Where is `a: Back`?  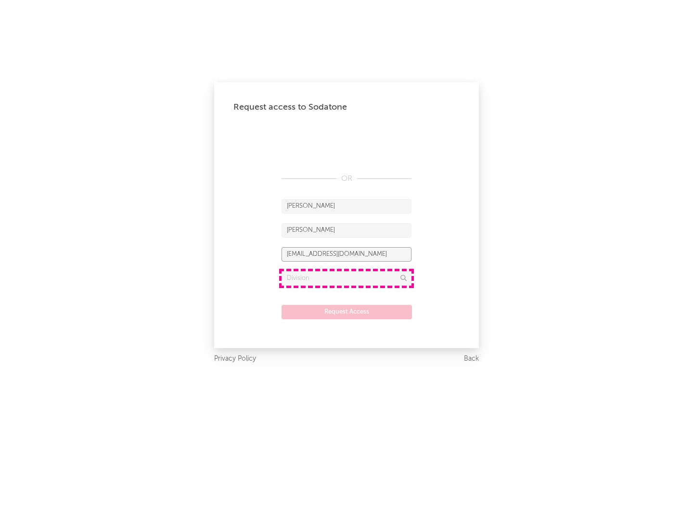 a: Back is located at coordinates (471, 359).